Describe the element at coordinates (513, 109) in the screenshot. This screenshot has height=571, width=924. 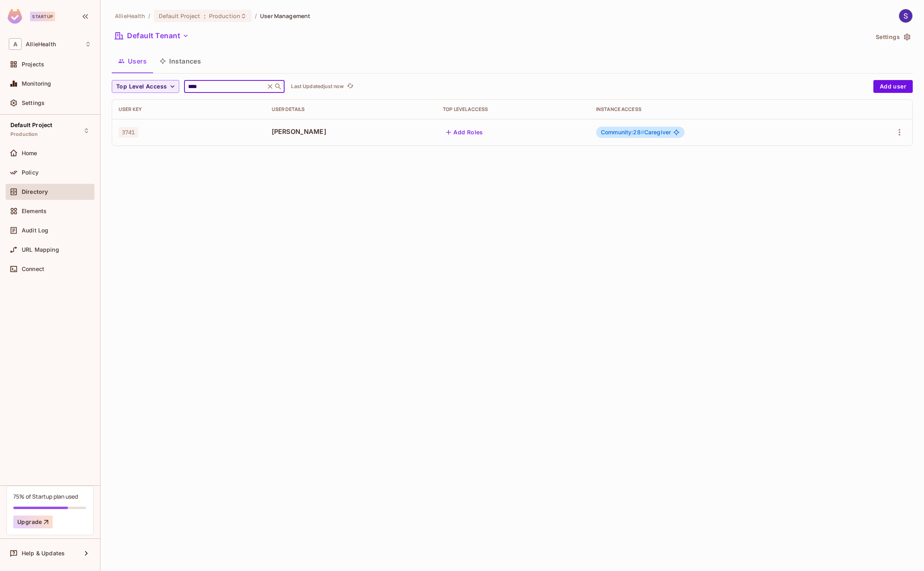
I see `div: Top Level Access` at that location.